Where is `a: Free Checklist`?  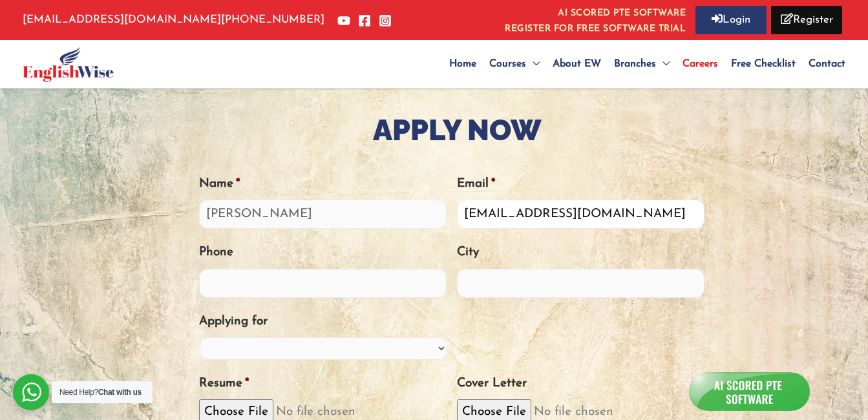
a: Free Checklist is located at coordinates (764, 64).